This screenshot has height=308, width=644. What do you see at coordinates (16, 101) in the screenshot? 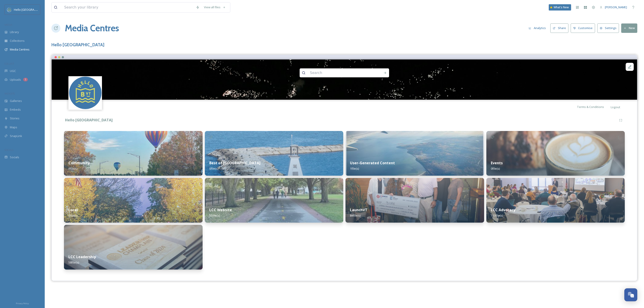
I see `span: Galleries` at bounding box center [16, 101].